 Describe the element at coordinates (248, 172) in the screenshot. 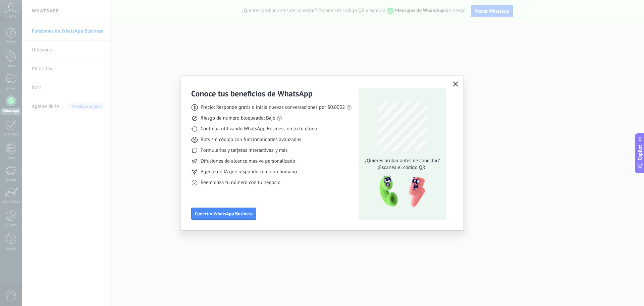

I see `span: Agente de IA que responde como un humano` at that location.